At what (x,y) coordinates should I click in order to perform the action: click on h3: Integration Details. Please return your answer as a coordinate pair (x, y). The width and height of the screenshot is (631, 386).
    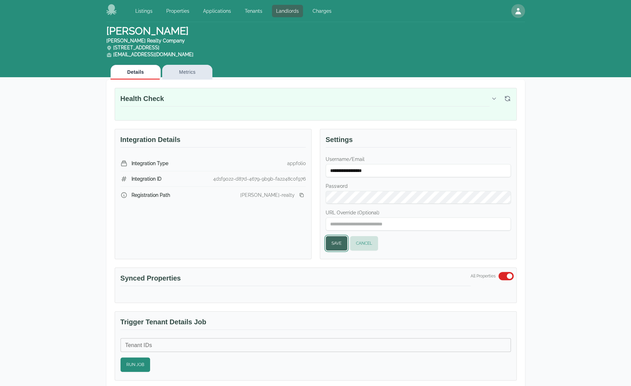
    Looking at the image, I should click on (213, 141).